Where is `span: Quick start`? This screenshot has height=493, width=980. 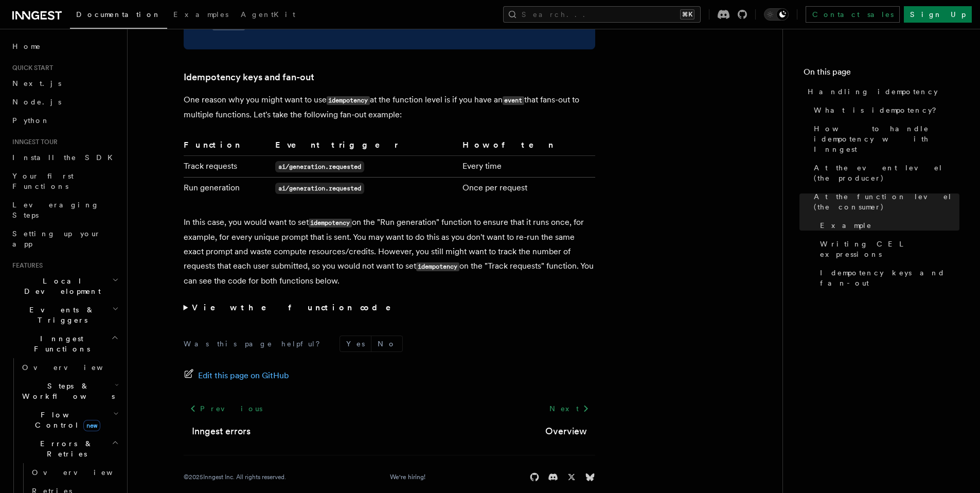
span: Quick start is located at coordinates (30, 68).